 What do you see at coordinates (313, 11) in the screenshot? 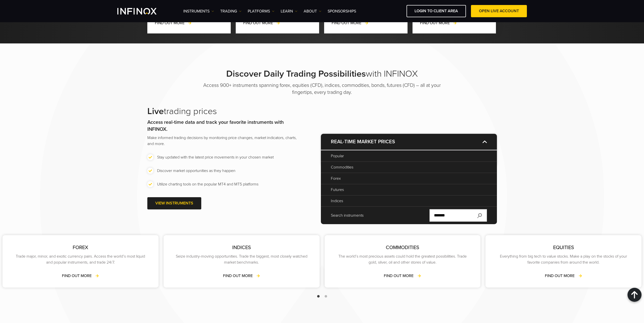
I see `a: ABOUT` at bounding box center [313, 11].